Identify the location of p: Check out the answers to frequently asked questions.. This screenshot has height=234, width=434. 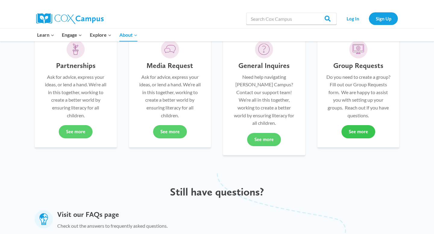
(112, 228).